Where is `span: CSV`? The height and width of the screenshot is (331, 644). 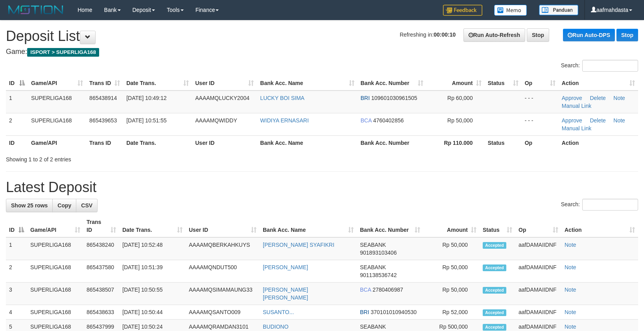 span: CSV is located at coordinates (87, 205).